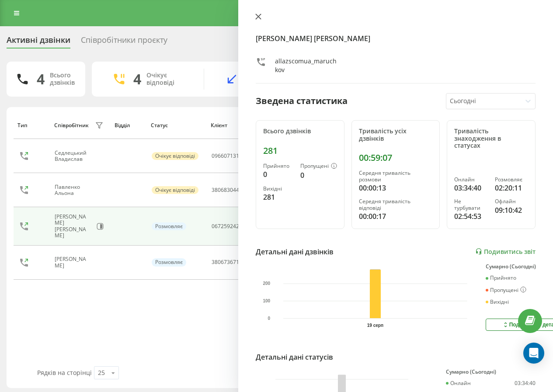  What do you see at coordinates (396, 188) in the screenshot?
I see `div: 00:00:13` at bounding box center [396, 188].